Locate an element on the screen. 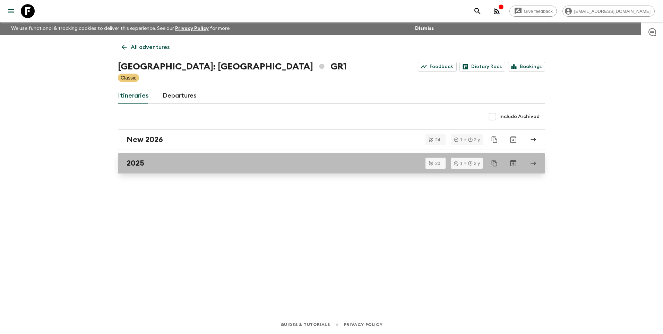 This screenshot has height=334, width=663. button: search adventures is located at coordinates (478, 11).